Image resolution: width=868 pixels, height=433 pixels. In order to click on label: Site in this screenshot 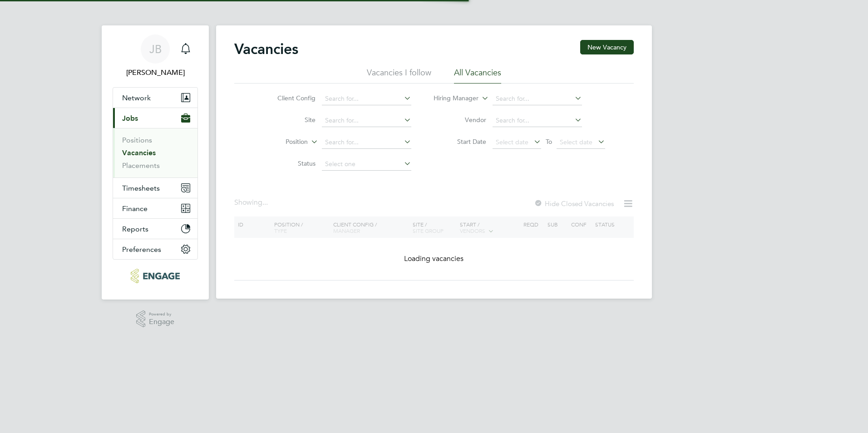, I will do `click(289, 120)`.